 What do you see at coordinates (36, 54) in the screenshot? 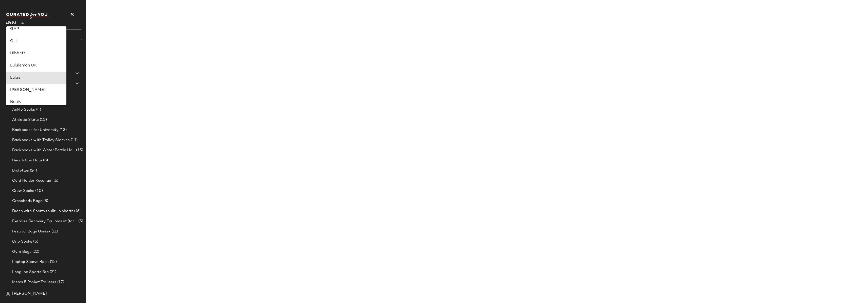
I see `div: Hibbett` at bounding box center [36, 54].